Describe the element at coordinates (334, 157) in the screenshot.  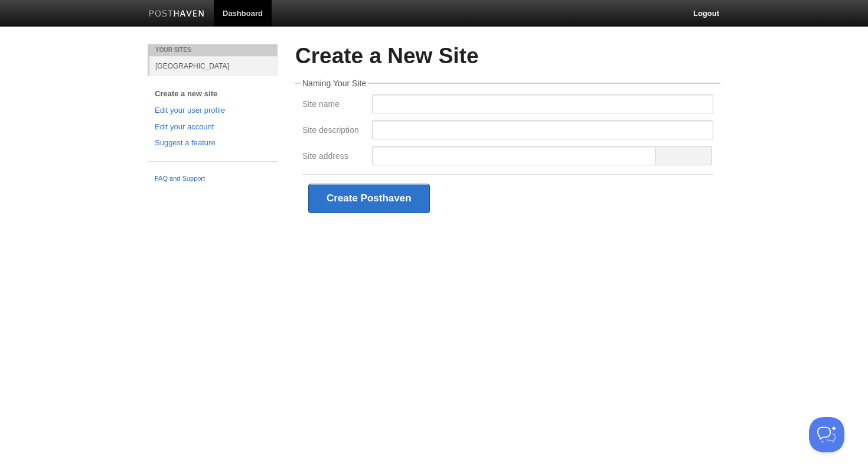
I see `label: Site address` at that location.